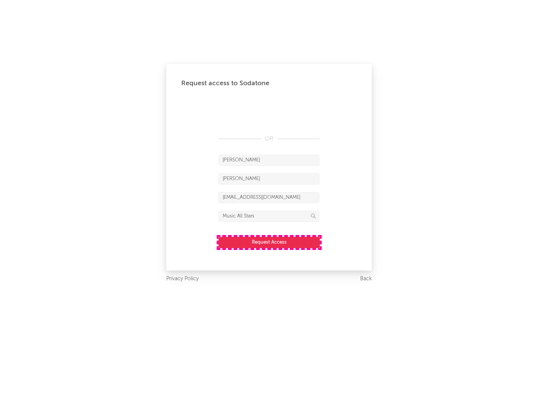 The height and width of the screenshot is (411, 538). What do you see at coordinates (269, 198) in the screenshot?
I see `input: Email` at bounding box center [269, 198].